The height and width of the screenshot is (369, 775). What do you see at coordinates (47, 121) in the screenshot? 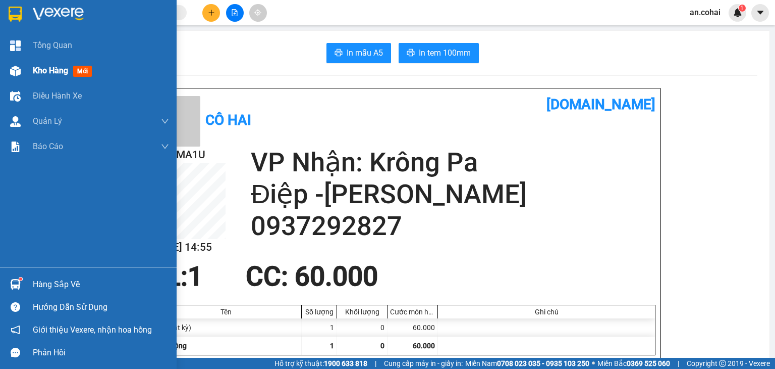
I see `span: Quản Lý` at bounding box center [47, 121].